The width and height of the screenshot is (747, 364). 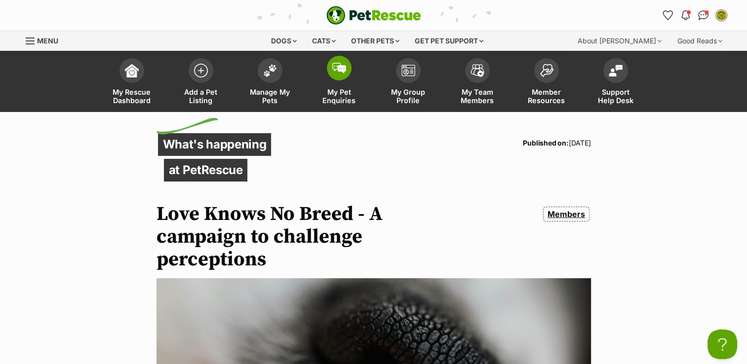 I want to click on img: logo-e224e6f780fb5917bec1dbf3a21bbac754714ae5b6737aabdf751b685950b380.svg, so click(x=374, y=15).